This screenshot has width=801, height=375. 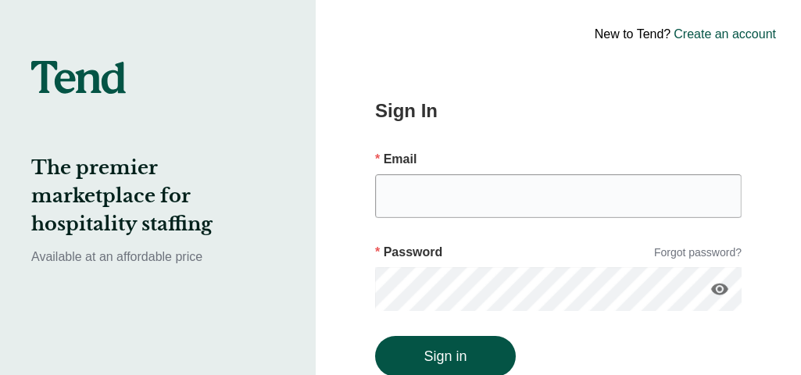 What do you see at coordinates (158, 257) in the screenshot?
I see `p: Available at an affordable price` at bounding box center [158, 257].